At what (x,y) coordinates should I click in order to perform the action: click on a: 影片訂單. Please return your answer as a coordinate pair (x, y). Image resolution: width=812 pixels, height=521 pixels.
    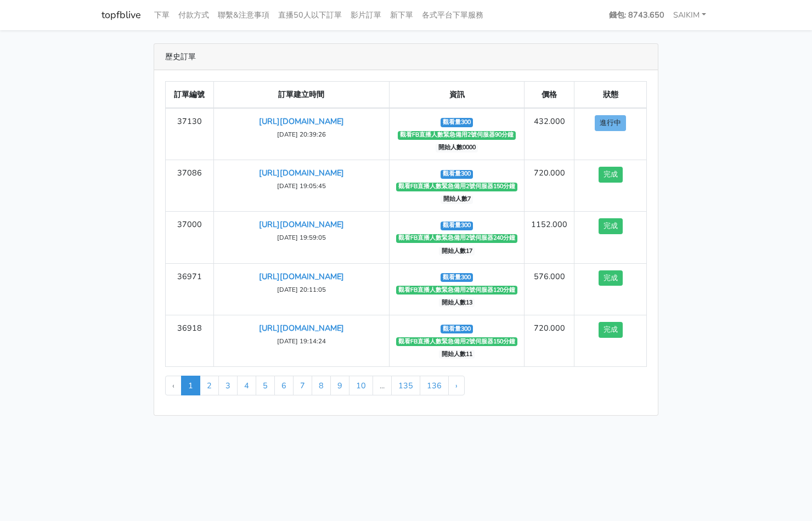
    Looking at the image, I should click on (366, 15).